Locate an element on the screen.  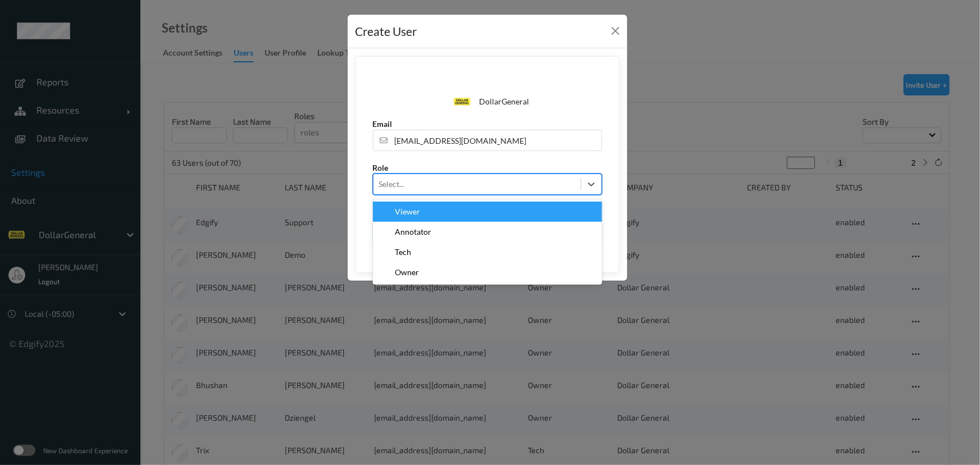
span: Annotator is located at coordinates (413, 232).